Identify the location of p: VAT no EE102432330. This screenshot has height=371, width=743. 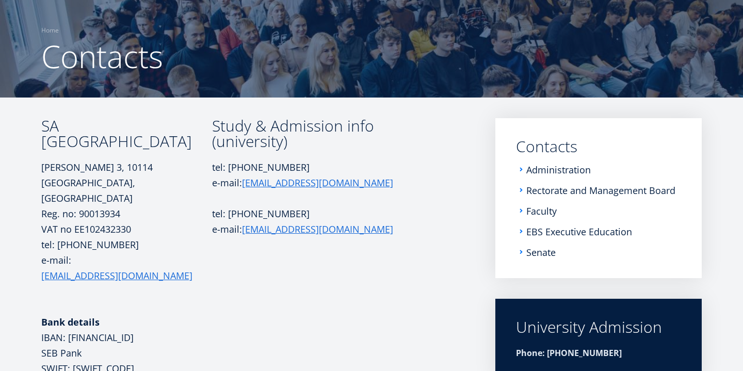
(126, 229).